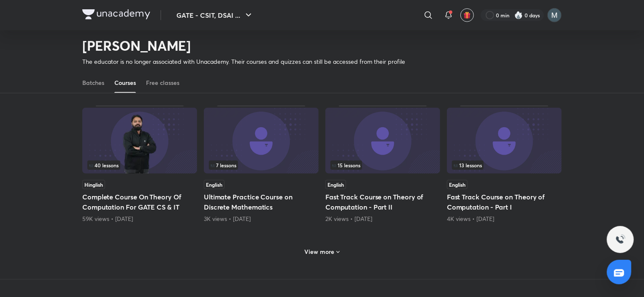 The image size is (644, 297). Describe the element at coordinates (505, 202) in the screenshot. I see `h5: Fast Track Course on Theory of Computation - Part I` at that location.